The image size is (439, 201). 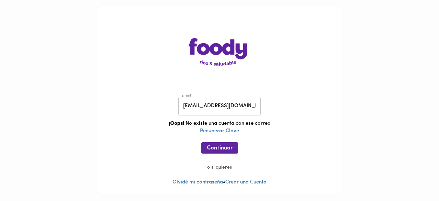 What do you see at coordinates (246, 182) in the screenshot?
I see `a: Crear una Cuenta` at bounding box center [246, 182].